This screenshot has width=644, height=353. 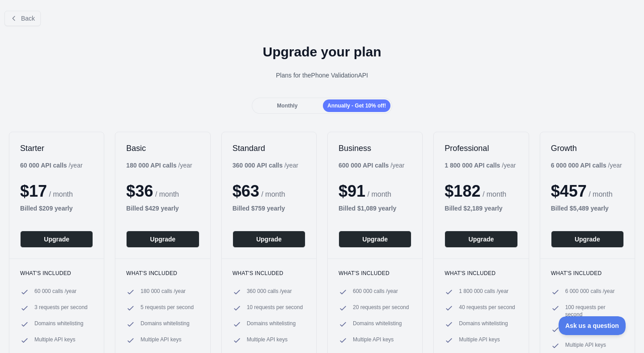 I want to click on span: $ 182, so click(x=462, y=190).